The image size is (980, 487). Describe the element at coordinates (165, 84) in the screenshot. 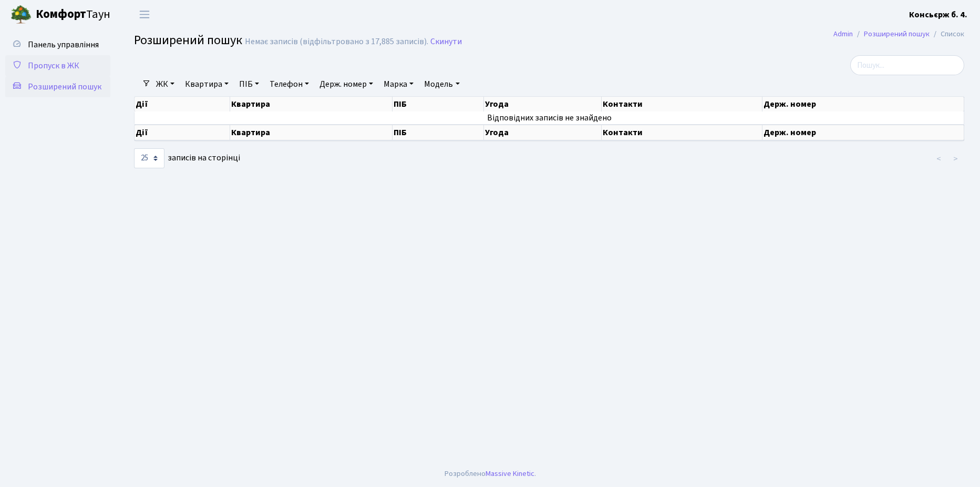

I see `a: ЖК` at that location.